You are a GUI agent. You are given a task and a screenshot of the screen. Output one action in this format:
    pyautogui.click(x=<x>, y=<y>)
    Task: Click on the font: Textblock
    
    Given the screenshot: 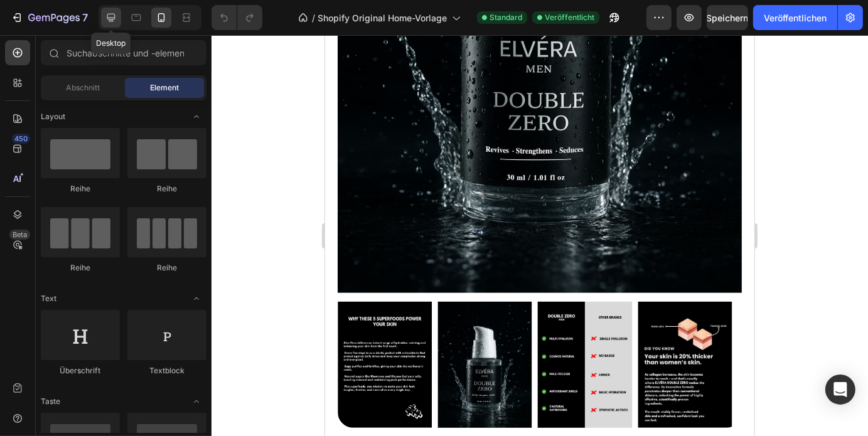 What is the action you would take?
    pyautogui.click(x=167, y=370)
    